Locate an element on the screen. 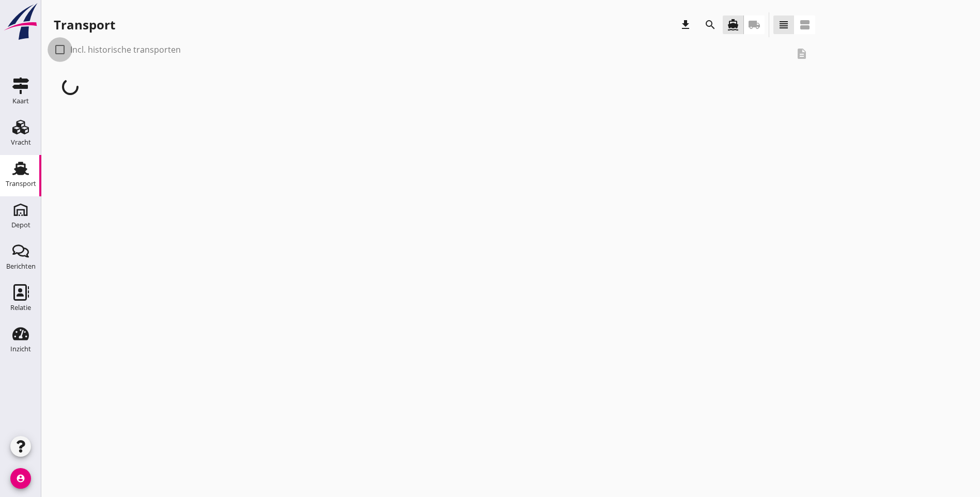 The height and width of the screenshot is (497, 980). div: Depot is located at coordinates (21, 225).